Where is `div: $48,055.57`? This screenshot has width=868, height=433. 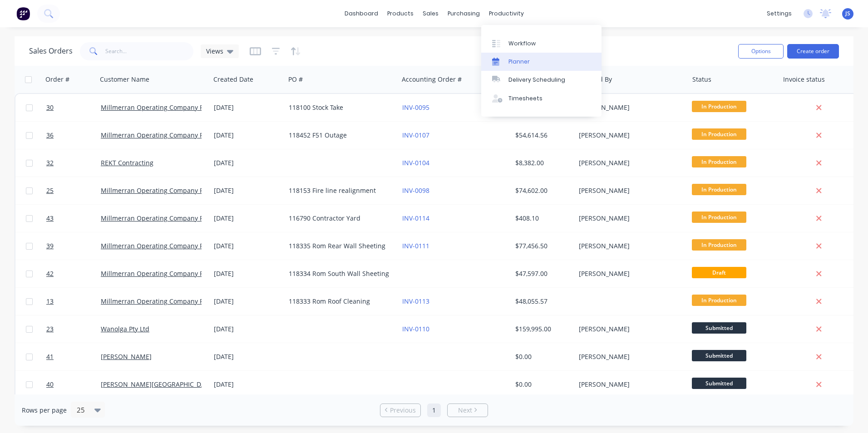
div: $48,055.57 is located at coordinates (542, 302).